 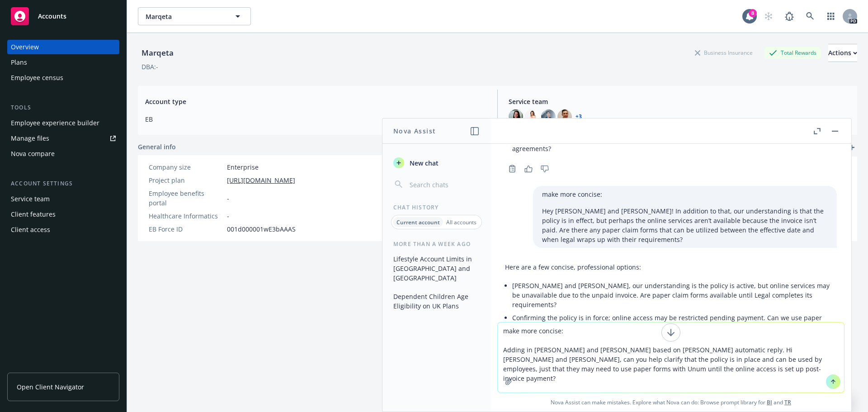 What do you see at coordinates (30, 139) in the screenshot?
I see `div: Manage files` at bounding box center [30, 139].